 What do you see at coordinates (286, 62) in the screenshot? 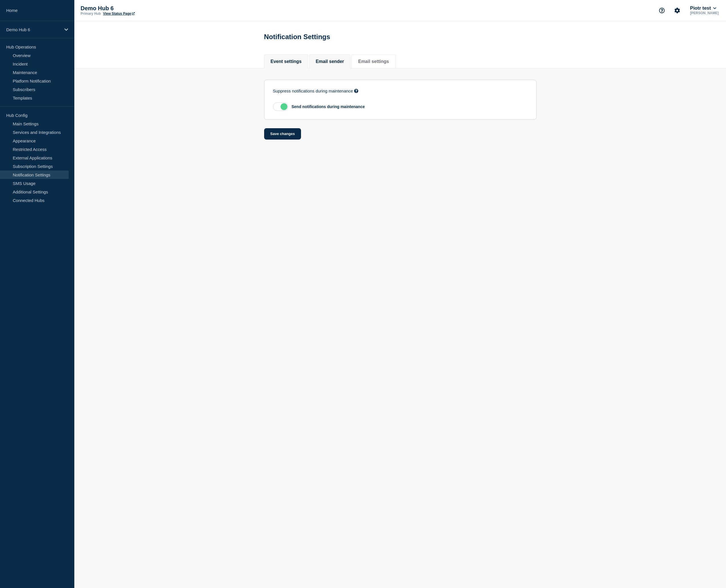
I see `button: Event settings` at bounding box center [286, 62].